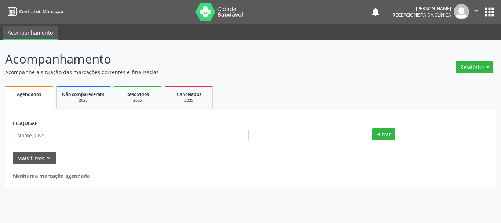  What do you see at coordinates (29, 94) in the screenshot?
I see `span: Agendados` at bounding box center [29, 94].